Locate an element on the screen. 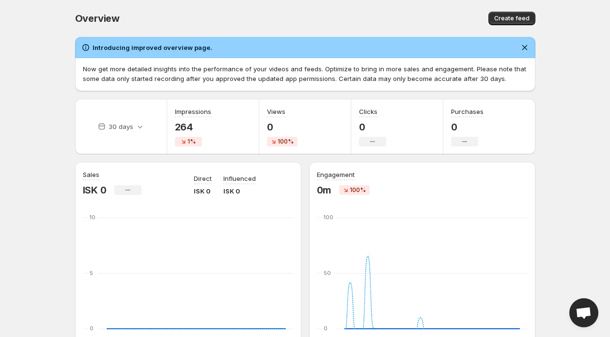 The image size is (610, 337). h2: Introducing improved overview page. is located at coordinates (152, 48).